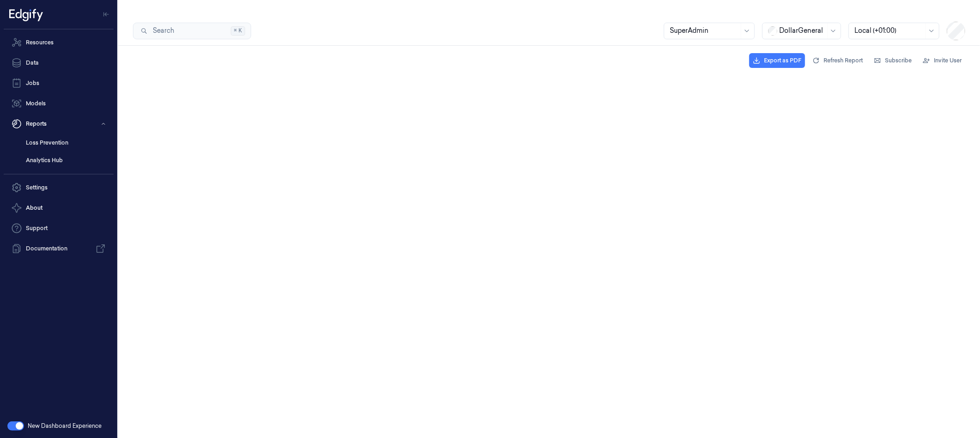 The image size is (980, 438). Describe the element at coordinates (58, 83) in the screenshot. I see `a: Jobs` at that location.